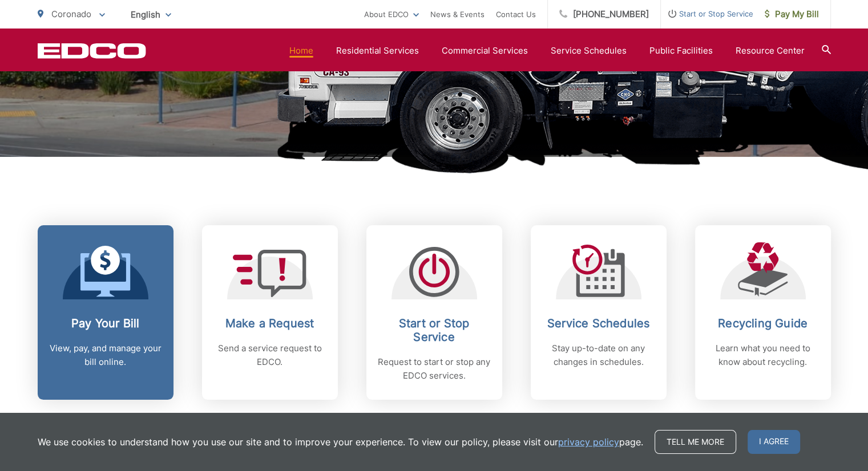 This screenshot has width=868, height=471. Describe the element at coordinates (792, 14) in the screenshot. I see `span: Pay My Bill` at that location.